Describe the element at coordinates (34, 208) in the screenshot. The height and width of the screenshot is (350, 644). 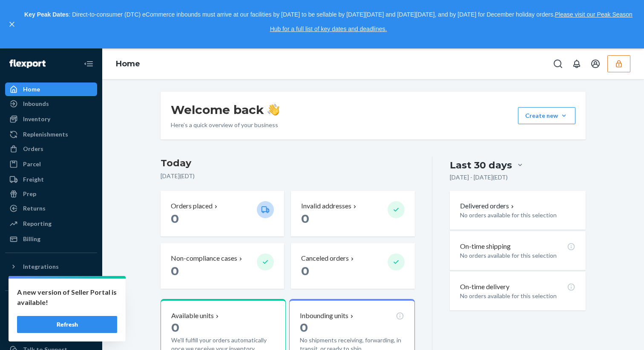
I see `div: Returns` at that location.